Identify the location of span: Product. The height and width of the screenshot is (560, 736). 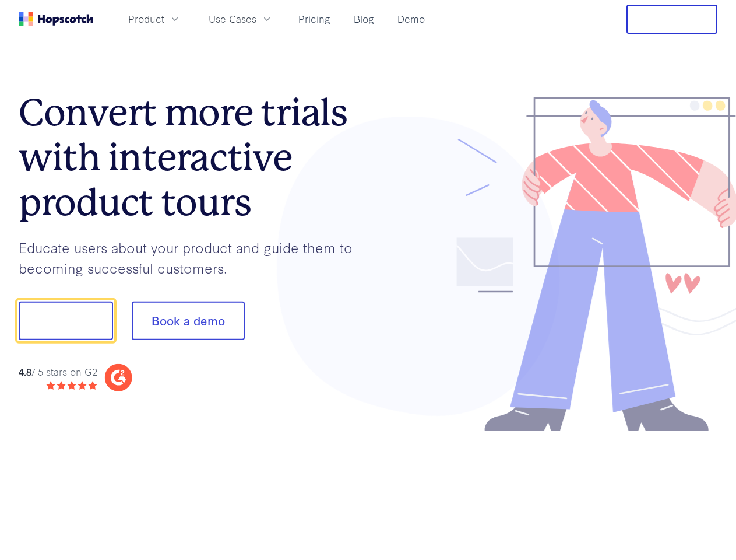
(147, 18).